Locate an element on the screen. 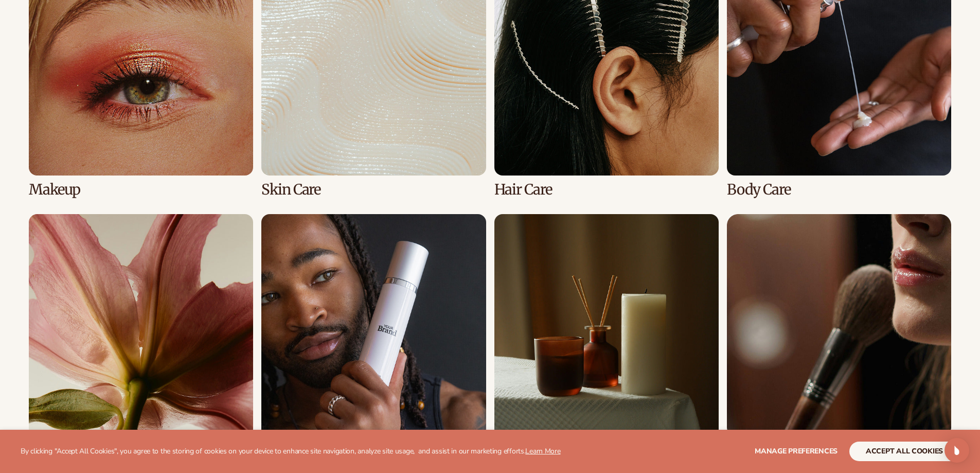 The height and width of the screenshot is (473, 980). span: Manage preferences is located at coordinates (796, 451).